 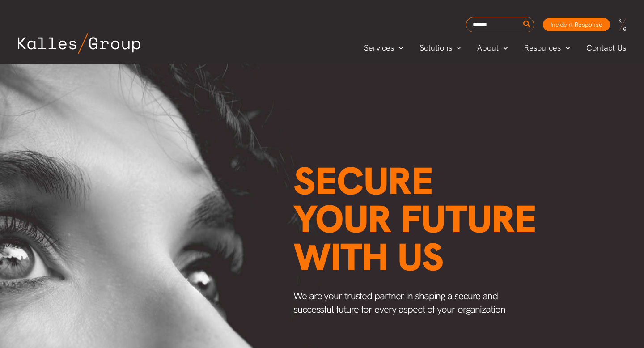 What do you see at coordinates (399, 303) in the screenshot?
I see `span: We are your trusted partner in shaping a secure and successful future for every aspect of your or...` at bounding box center [399, 303].